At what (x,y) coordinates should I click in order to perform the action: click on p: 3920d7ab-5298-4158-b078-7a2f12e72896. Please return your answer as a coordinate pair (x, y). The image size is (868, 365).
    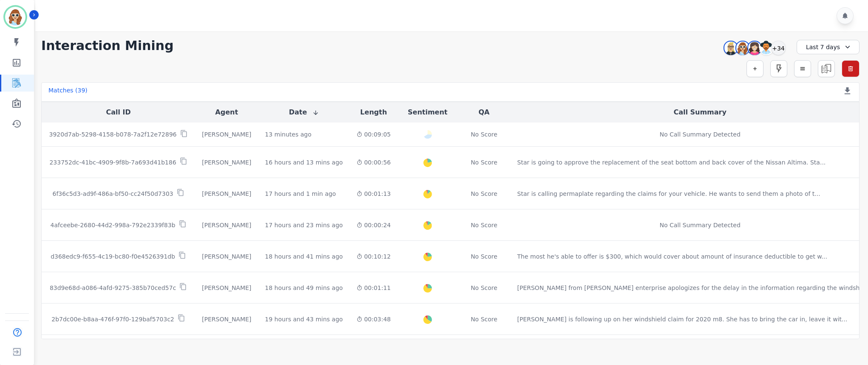
    Looking at the image, I should click on (113, 135).